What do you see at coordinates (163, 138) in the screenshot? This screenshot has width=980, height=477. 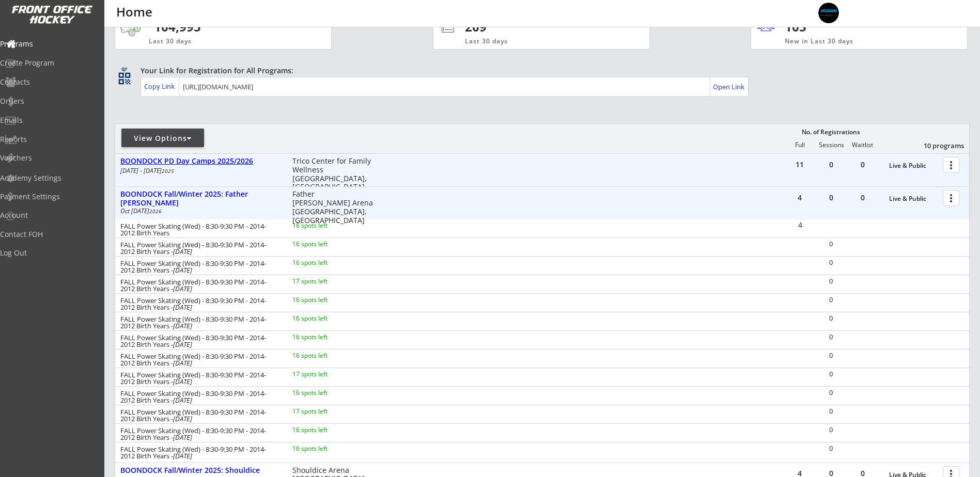 I see `div: View Options` at bounding box center [163, 138].